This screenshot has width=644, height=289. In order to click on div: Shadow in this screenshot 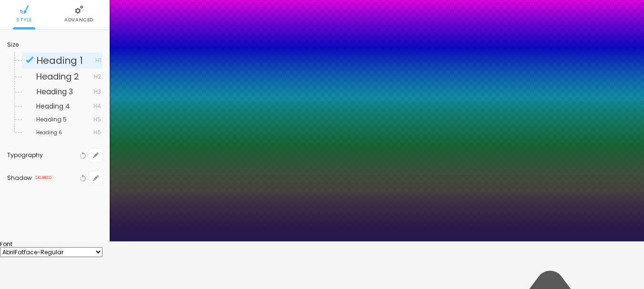, I will do `click(19, 178)`.